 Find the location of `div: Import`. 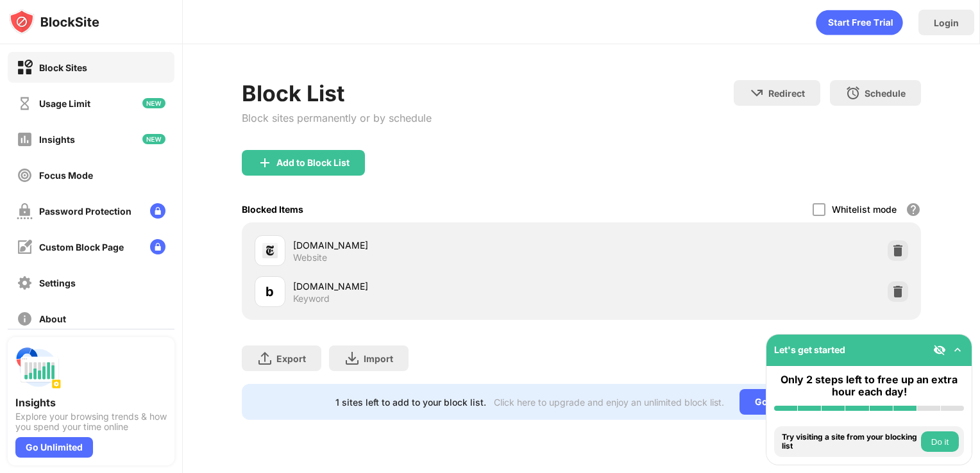

div: Import is located at coordinates (379, 359).